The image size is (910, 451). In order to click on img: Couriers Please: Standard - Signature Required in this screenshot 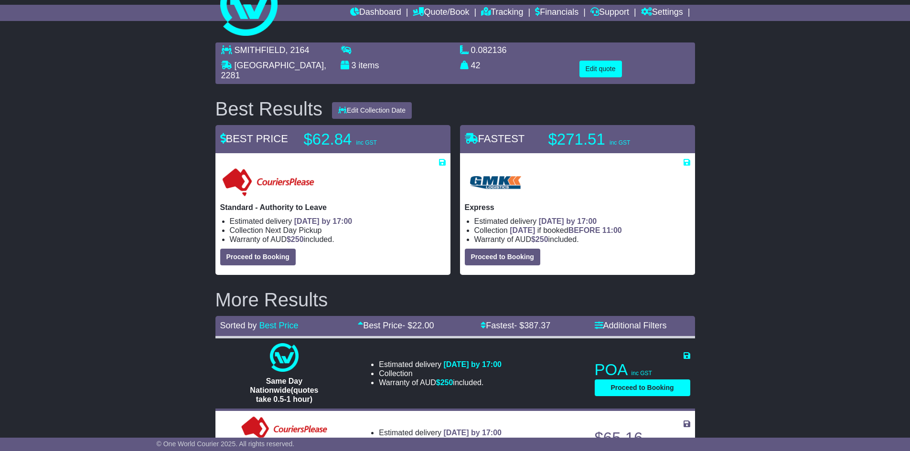, I will do `click(284, 430)`.